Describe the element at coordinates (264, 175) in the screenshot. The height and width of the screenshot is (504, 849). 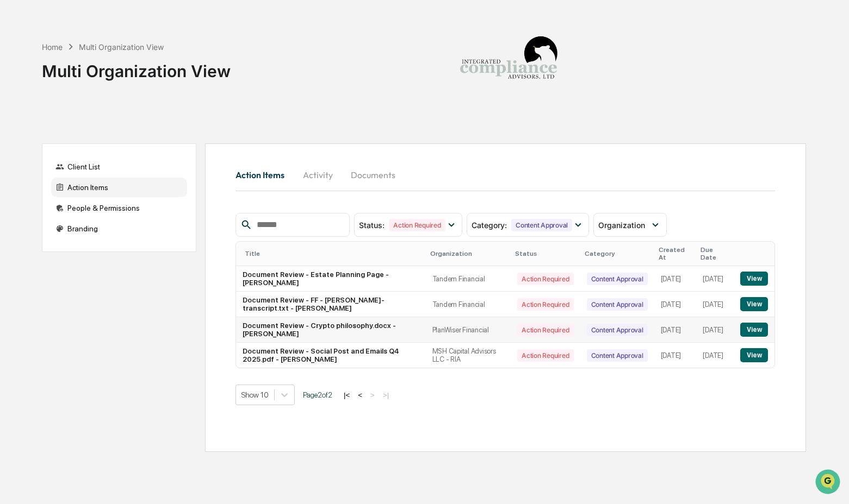
I see `button: Action Items` at that location.